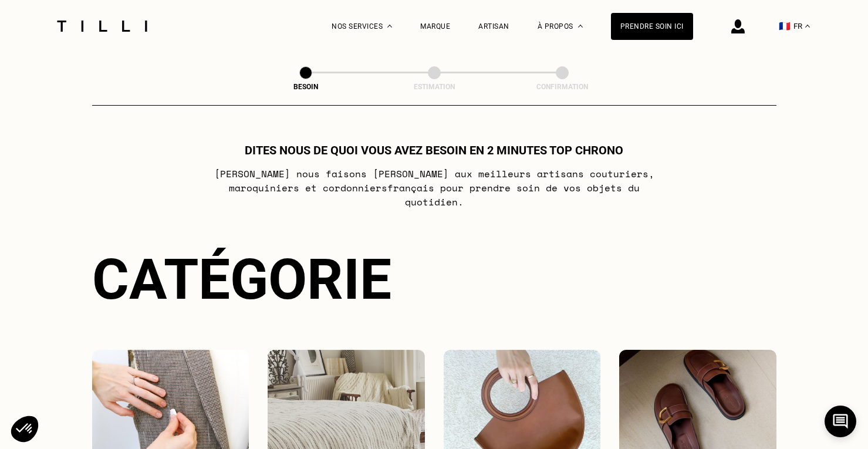  I want to click on div: Confirmation, so click(562, 87).